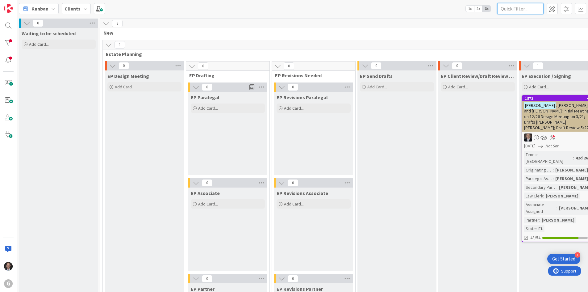 This screenshot has width=588, height=292. Describe the element at coordinates (539, 179) in the screenshot. I see `div: Paralegal Assigned` at that location.